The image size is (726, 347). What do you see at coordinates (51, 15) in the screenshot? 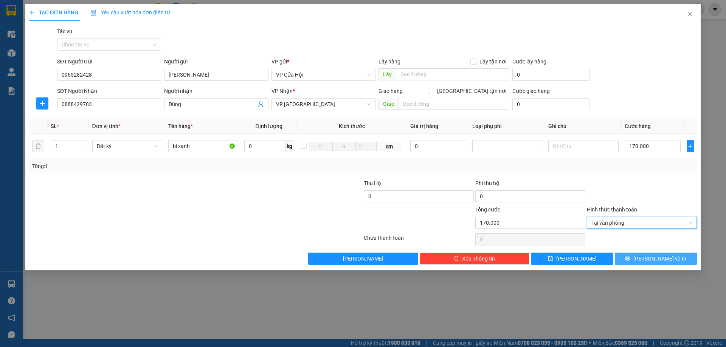
I see `strong: HÃNG XE HẢI HOÀNG GIA` at bounding box center [51, 15].